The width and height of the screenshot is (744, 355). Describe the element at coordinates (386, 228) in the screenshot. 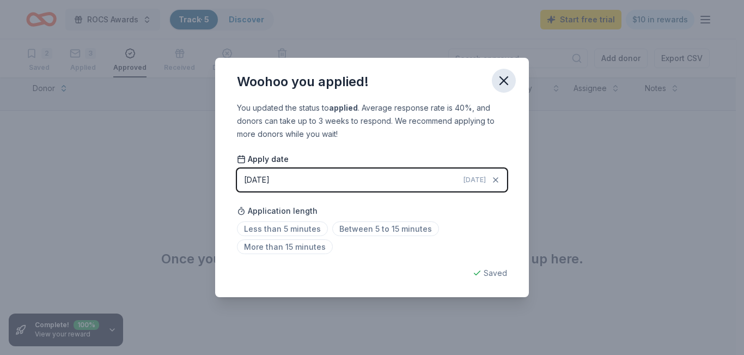

I see `span: Between 5 to 15 minutes` at that location.